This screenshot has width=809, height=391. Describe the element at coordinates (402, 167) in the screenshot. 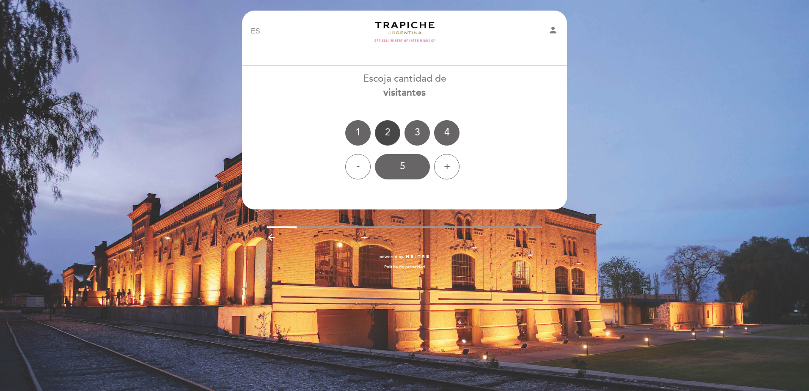

I see `div: 5` at that location.